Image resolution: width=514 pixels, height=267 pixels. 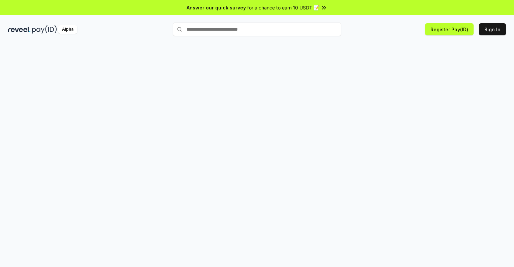 I want to click on img: pay_id, so click(x=44, y=29).